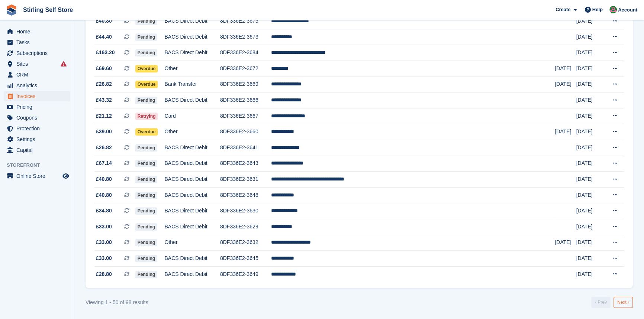 This screenshot has width=644, height=319. I want to click on td: Bank Transfer, so click(192, 84).